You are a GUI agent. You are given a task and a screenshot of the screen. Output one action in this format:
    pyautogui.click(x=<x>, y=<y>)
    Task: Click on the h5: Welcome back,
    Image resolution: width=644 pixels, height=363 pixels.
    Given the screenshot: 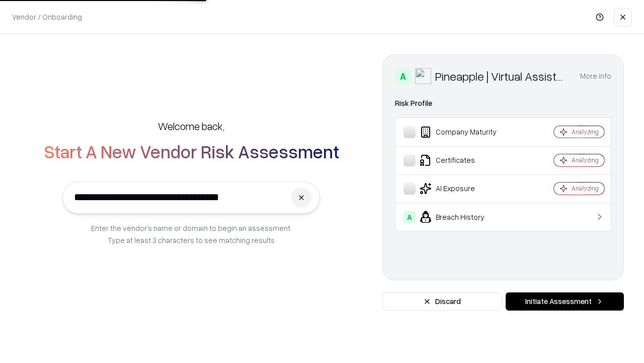 What is the action you would take?
    pyautogui.click(x=191, y=126)
    